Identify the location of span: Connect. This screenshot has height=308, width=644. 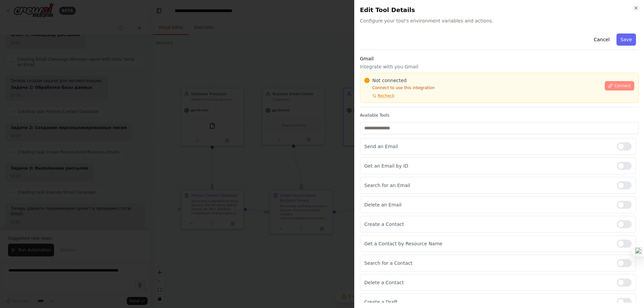
(623, 86).